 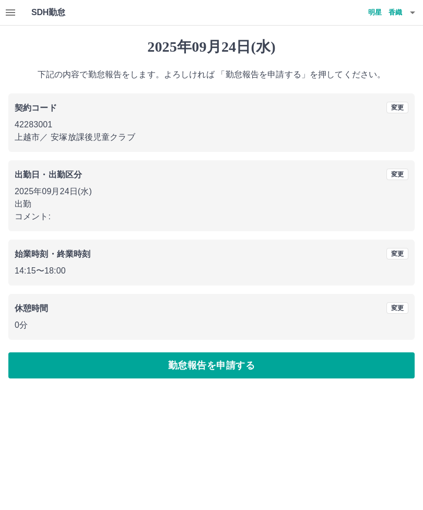 I want to click on button: 勤怠報告を申請する, so click(x=212, y=366).